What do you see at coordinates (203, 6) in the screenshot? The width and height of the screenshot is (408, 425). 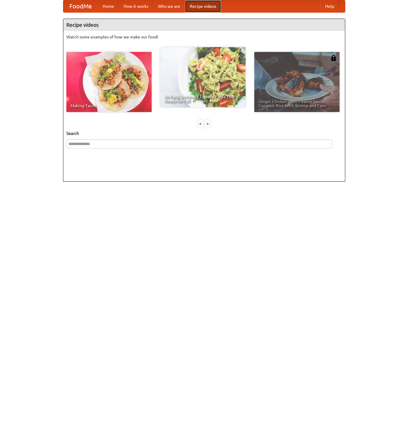 I see `a: Recipe videos` at bounding box center [203, 6].